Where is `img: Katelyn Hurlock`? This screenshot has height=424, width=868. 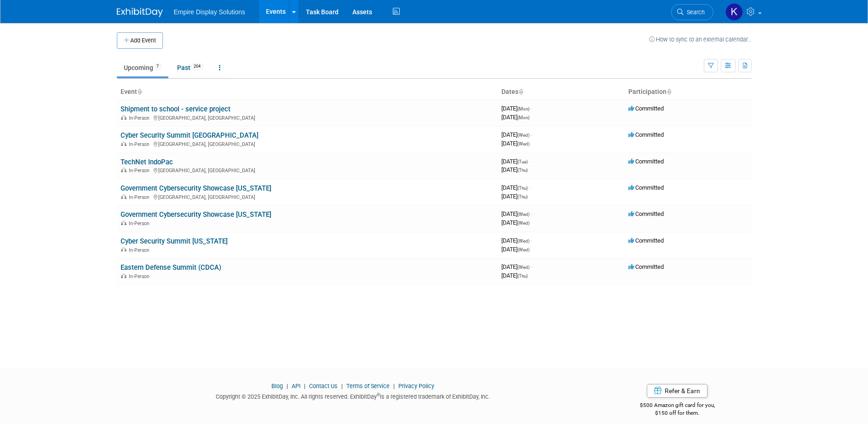
img: Katelyn Hurlock is located at coordinates (735, 12).